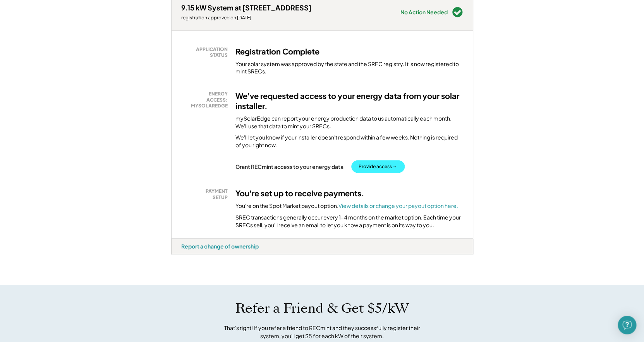 This screenshot has height=342, width=644. What do you see at coordinates (350, 101) in the screenshot?
I see `h3: We've requested access to your energy data from your solar installer.` at bounding box center [350, 101].